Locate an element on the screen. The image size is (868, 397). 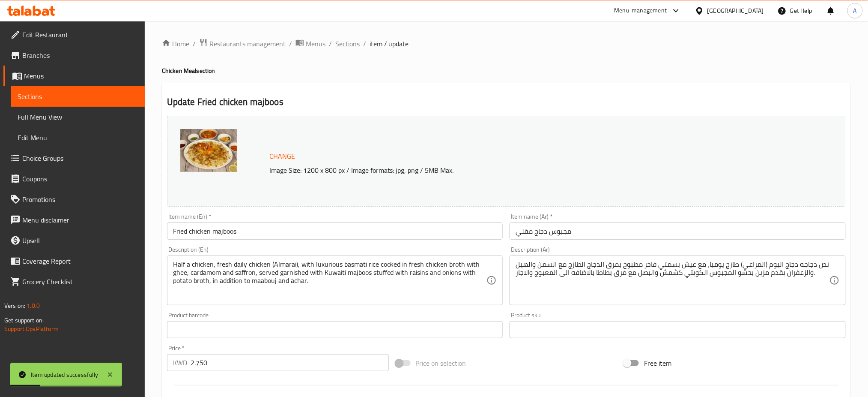
span: Restaurants management is located at coordinates (248, 44).